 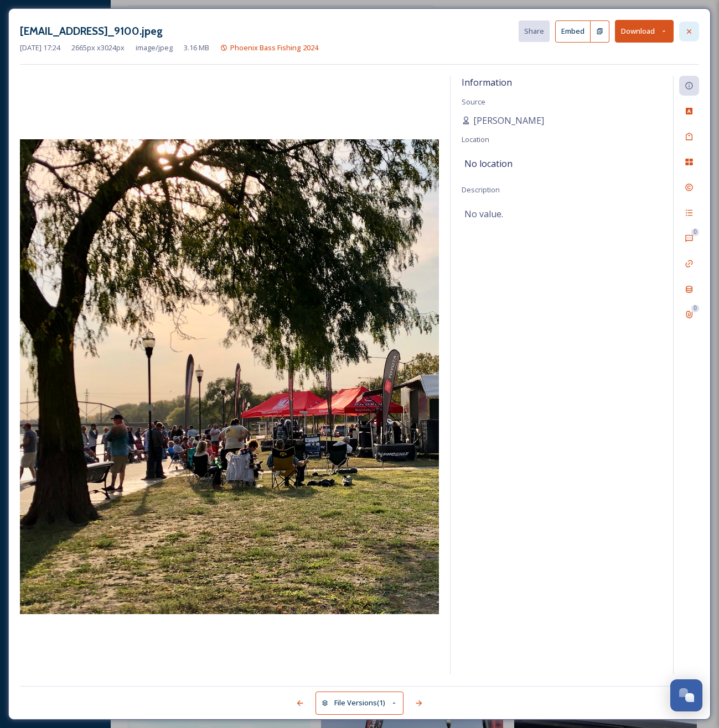 I want to click on span: No location, so click(x=488, y=164).